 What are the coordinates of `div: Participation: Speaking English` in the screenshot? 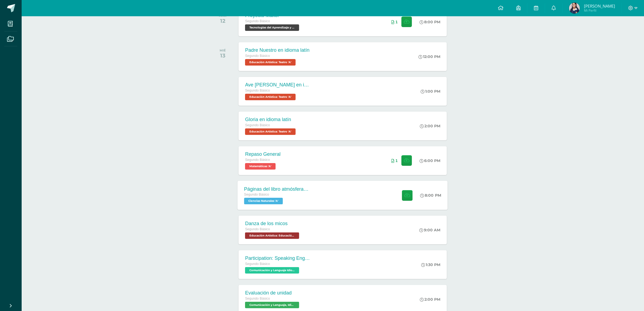 It's located at (278, 258).